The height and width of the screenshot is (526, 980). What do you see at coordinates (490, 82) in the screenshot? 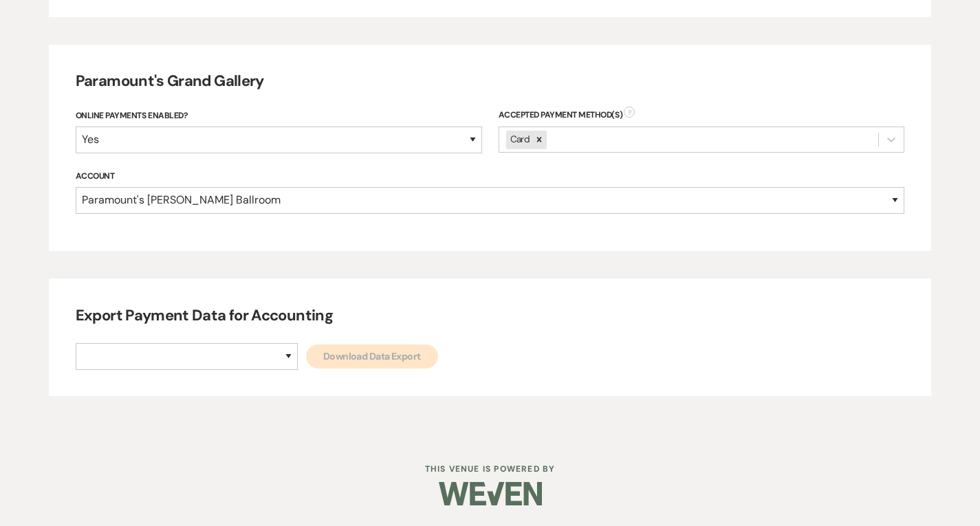
I see `h4: Paramount's Grand Gallery` at bounding box center [490, 82].